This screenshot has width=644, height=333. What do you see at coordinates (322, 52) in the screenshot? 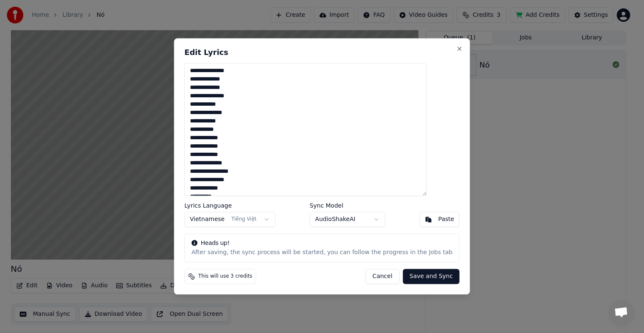
I see `h2: Edit Lyrics` at bounding box center [322, 52].